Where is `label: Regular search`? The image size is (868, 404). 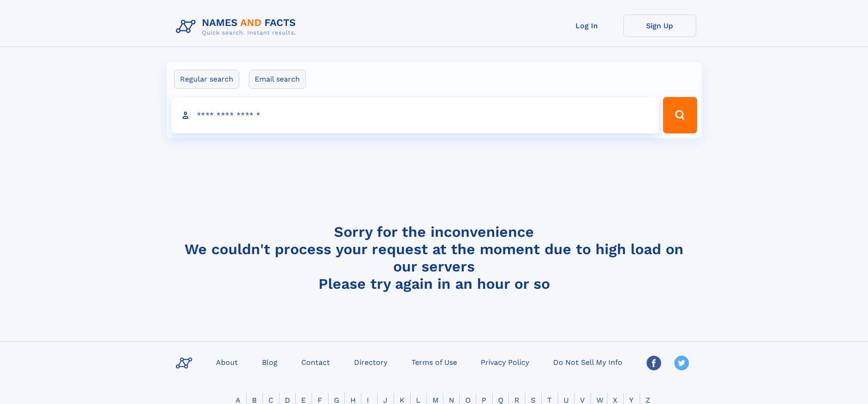
label: Regular search is located at coordinates (206, 80).